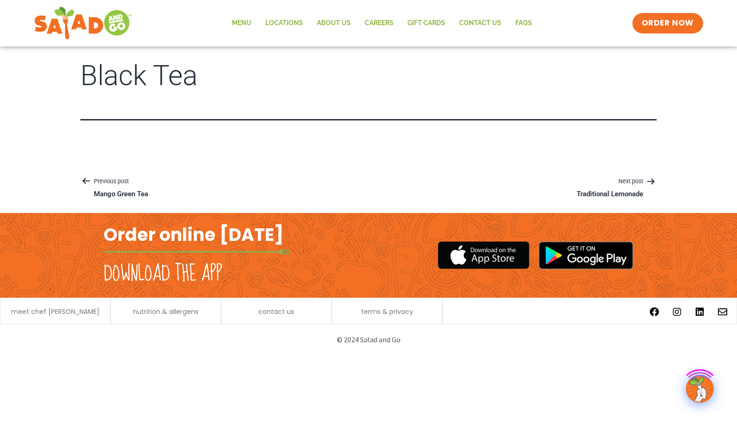 This screenshot has height=426, width=737. Describe the element at coordinates (610, 187) in the screenshot. I see `a: Next postTraditional Lemonade` at that location.